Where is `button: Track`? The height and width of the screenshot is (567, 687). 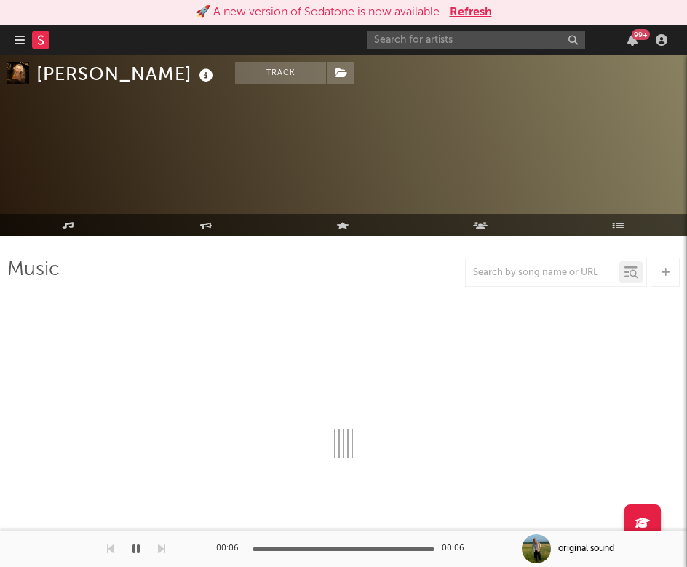
button: Track is located at coordinates (280, 73).